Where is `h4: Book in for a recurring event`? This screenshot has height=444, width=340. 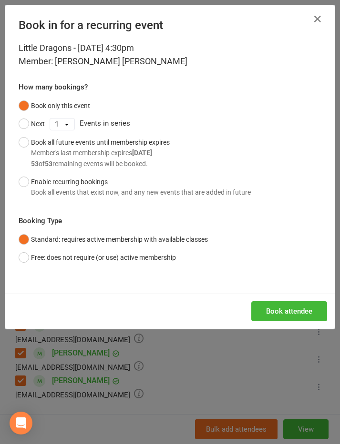 h4: Book in for a recurring event is located at coordinates (170, 25).